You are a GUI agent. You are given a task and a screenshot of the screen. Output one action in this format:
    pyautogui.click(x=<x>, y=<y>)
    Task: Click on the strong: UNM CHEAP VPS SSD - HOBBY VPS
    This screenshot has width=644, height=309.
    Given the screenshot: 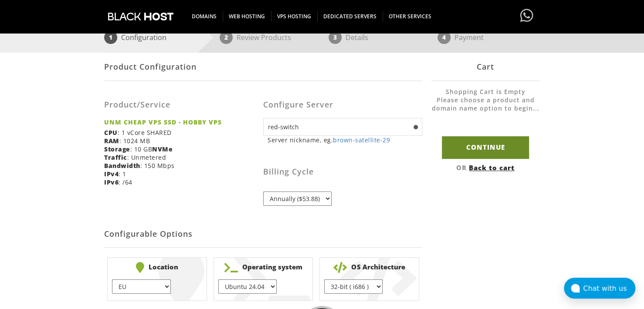 What is the action you would take?
    pyautogui.click(x=180, y=122)
    